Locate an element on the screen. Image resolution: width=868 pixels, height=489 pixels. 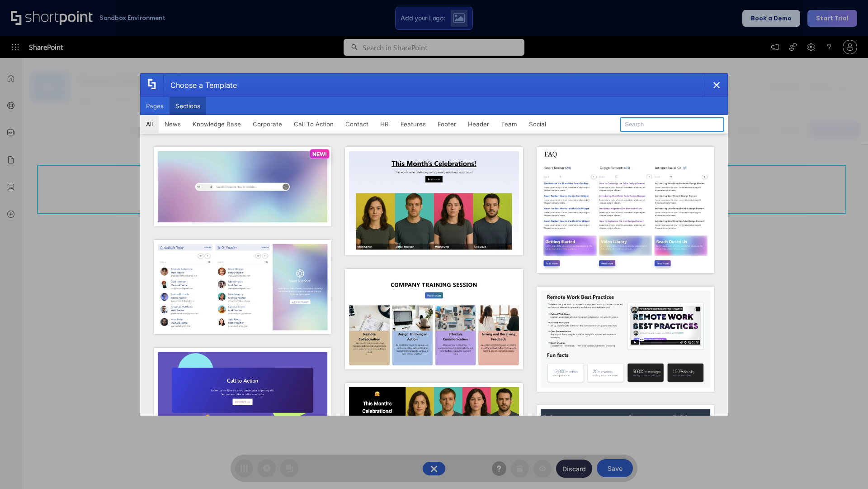
p: NEW! is located at coordinates (320, 154).